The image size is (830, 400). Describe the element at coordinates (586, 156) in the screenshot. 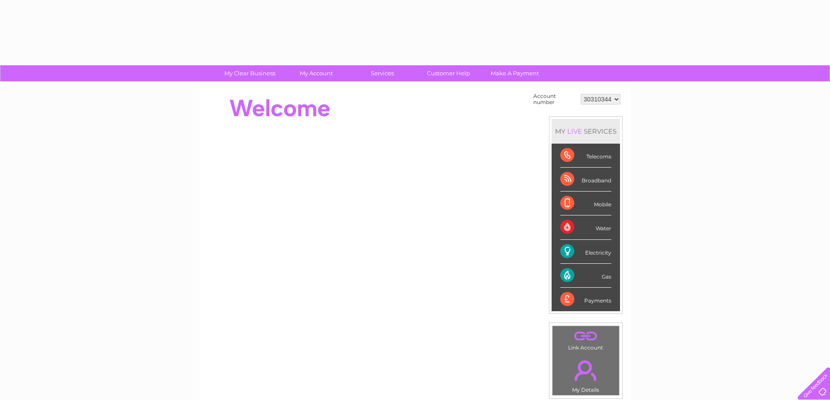

I see `div: Telecoms` at that location.